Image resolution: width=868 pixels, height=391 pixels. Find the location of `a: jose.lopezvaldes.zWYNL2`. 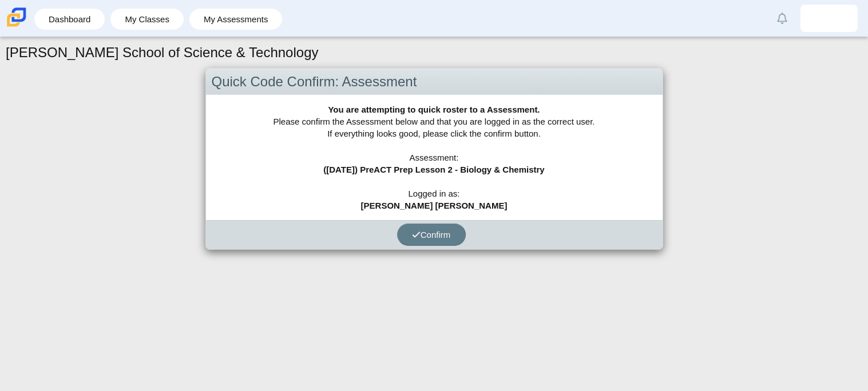

a: jose.lopezvaldes.zWYNL2 is located at coordinates (829, 18).